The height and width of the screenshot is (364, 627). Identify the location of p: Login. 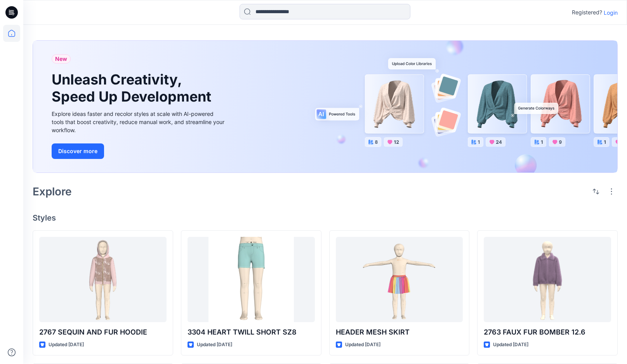
(611, 12).